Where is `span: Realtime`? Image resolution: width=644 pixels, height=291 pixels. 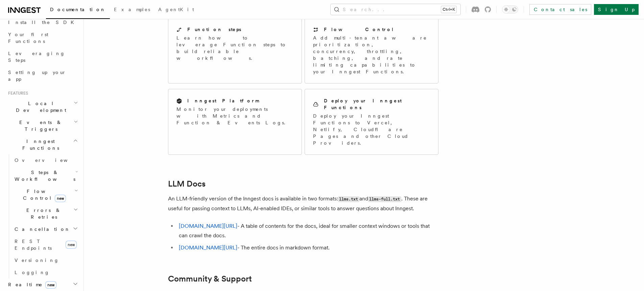 span: Realtime is located at coordinates (31, 285).